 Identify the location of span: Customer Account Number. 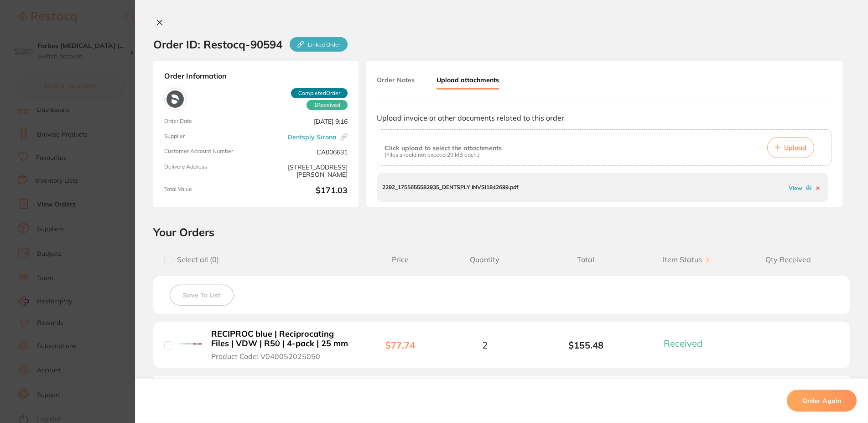
(208, 151).